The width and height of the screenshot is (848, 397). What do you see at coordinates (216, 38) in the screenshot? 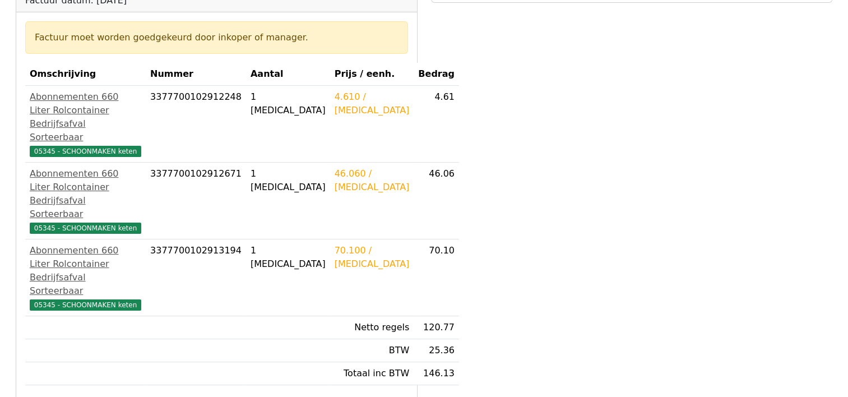
I see `div: Factuur moet worden goedgekeurd door inkoper of manager.` at bounding box center [216, 38].